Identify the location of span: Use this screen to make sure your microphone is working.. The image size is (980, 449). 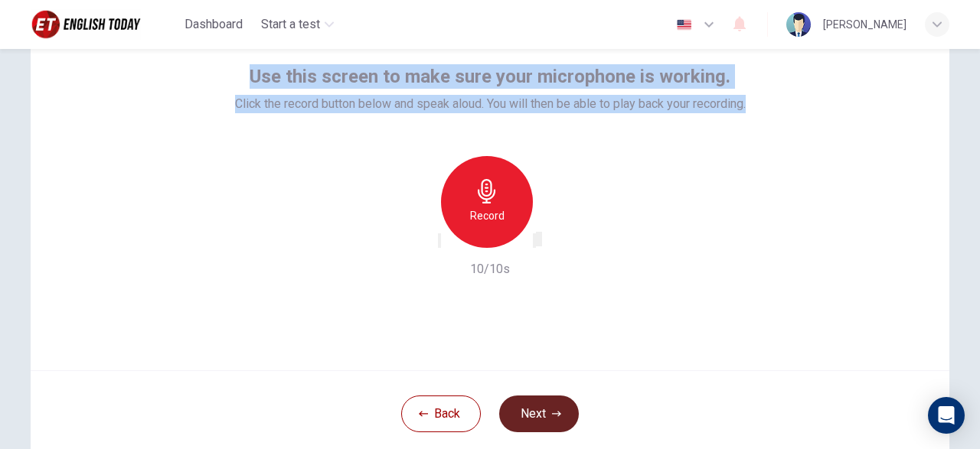
(490, 76).